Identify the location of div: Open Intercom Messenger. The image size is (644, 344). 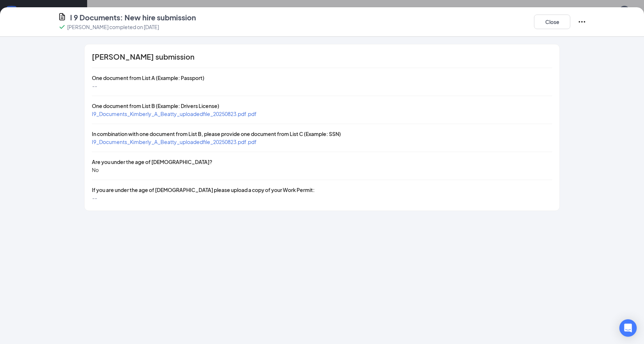
(628, 328).